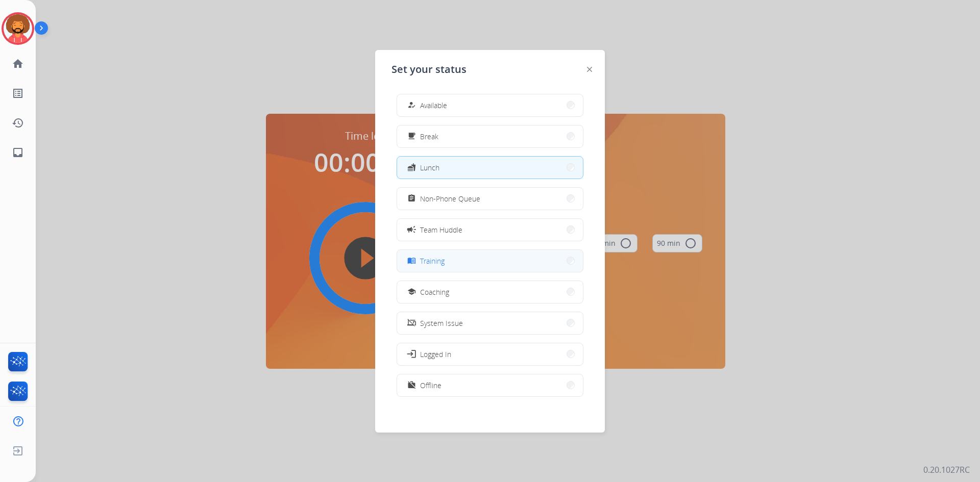 This screenshot has width=980, height=482. I want to click on button: Non-Phone Queue, so click(490, 198).